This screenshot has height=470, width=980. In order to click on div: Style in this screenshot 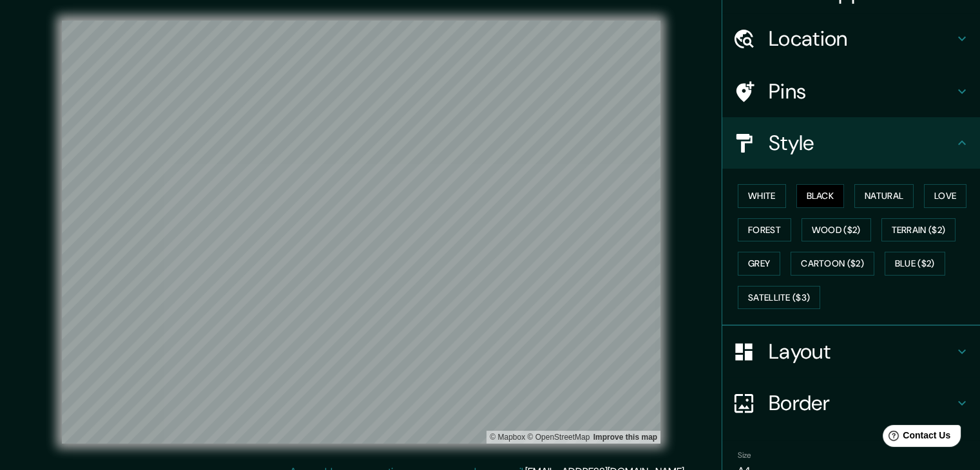, I will do `click(851, 143)`.